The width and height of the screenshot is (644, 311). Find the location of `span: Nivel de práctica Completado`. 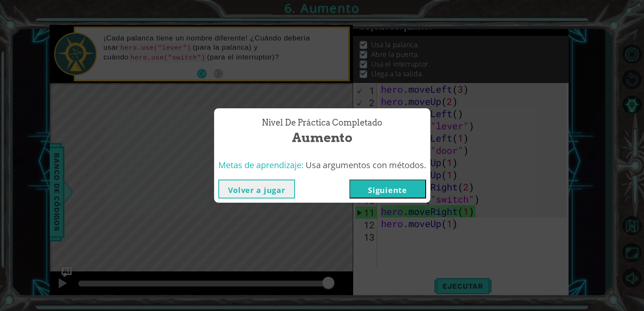

span: Nivel de práctica Completado is located at coordinates (322, 123).